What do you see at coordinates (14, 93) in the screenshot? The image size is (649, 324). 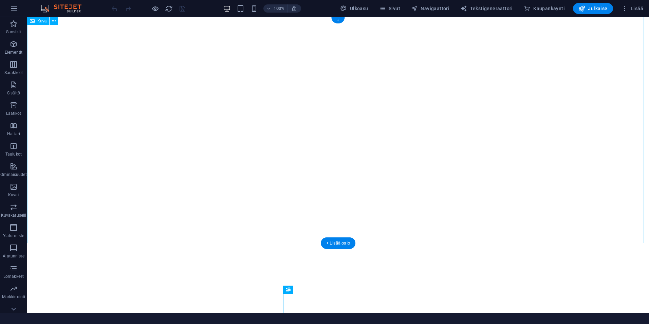 I see `p: Sisältö` at bounding box center [14, 93].